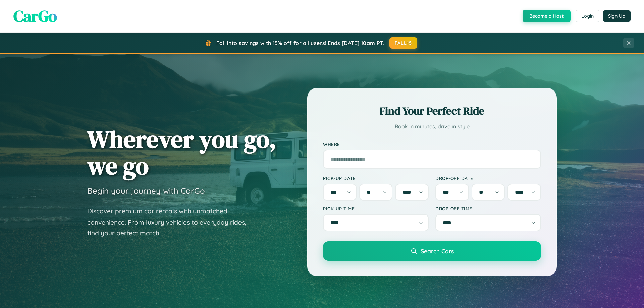  Describe the element at coordinates (488, 178) in the screenshot. I see `label: Drop-off Date` at that location.